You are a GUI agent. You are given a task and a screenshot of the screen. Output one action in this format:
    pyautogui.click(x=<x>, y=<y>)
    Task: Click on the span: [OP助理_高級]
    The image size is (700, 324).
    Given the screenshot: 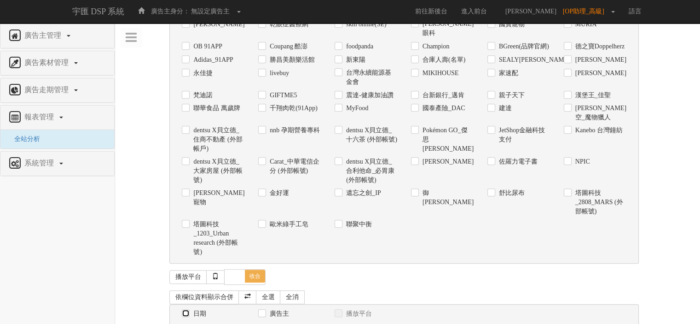 What is the action you would take?
    pyautogui.click(x=586, y=11)
    